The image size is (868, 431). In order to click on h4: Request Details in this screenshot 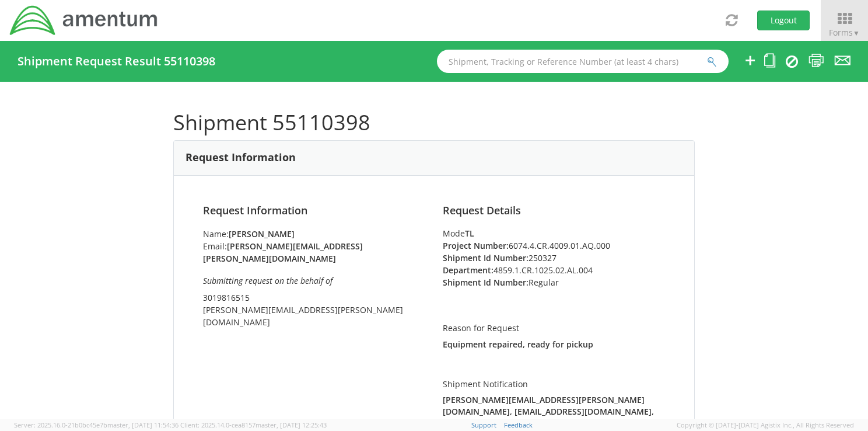, I will do `click(553, 211)`.